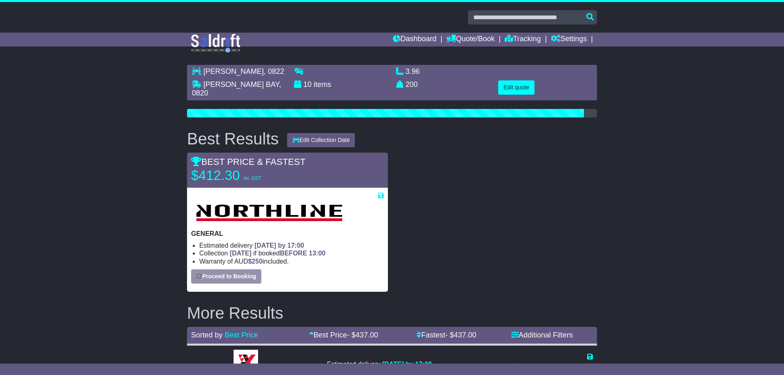 This screenshot has width=784, height=375. Describe the element at coordinates (257, 261) in the screenshot. I see `span: 250` at that location.